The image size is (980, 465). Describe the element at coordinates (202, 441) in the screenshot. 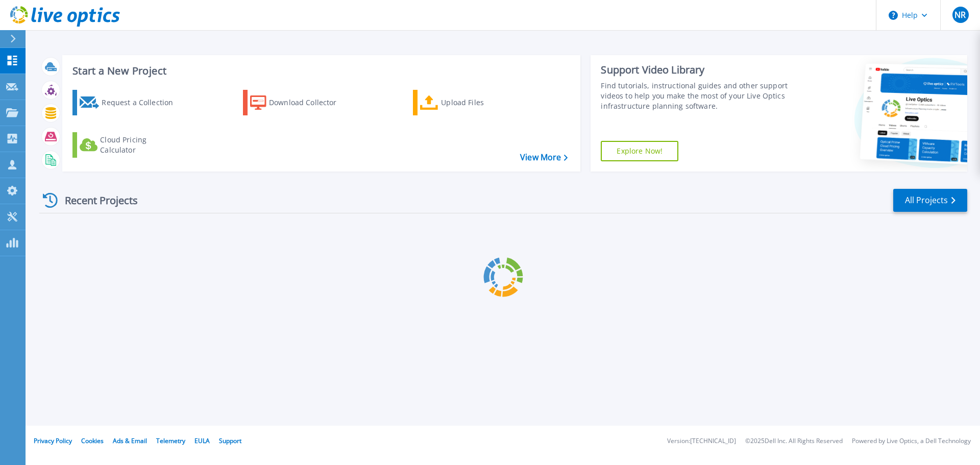

I see `a: EULA` at that location.